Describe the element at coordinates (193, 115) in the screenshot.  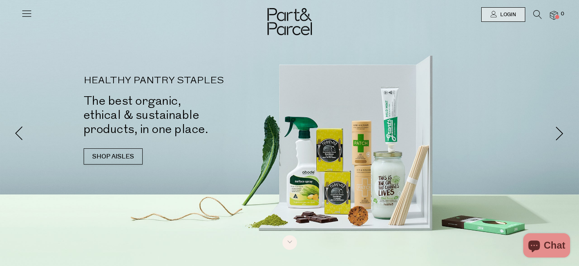
I see `h2: The best organic, ethical & sustainable products, in one place.` at that location.